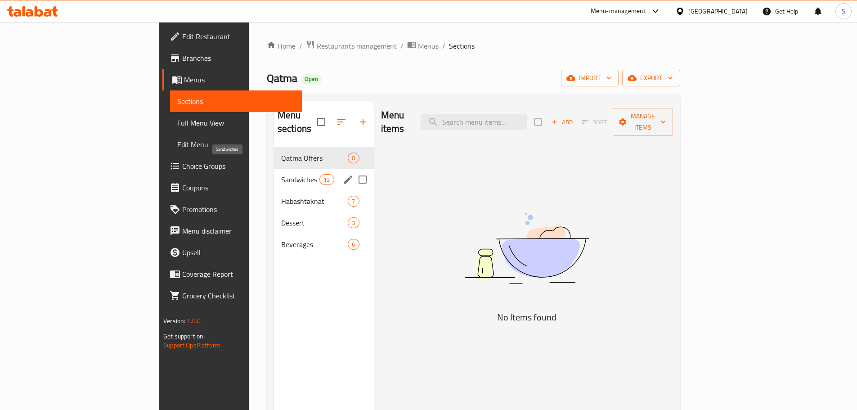  Describe the element at coordinates (184, 336) in the screenshot. I see `span: Get support on:` at that location.